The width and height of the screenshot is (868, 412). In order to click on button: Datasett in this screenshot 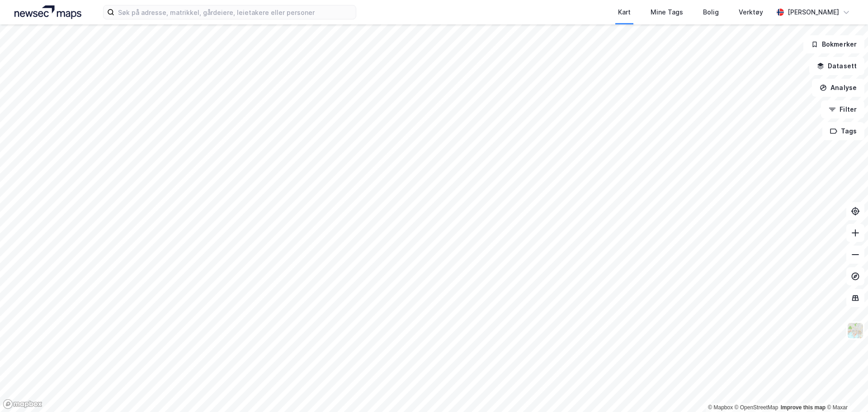, I will do `click(837, 66)`.